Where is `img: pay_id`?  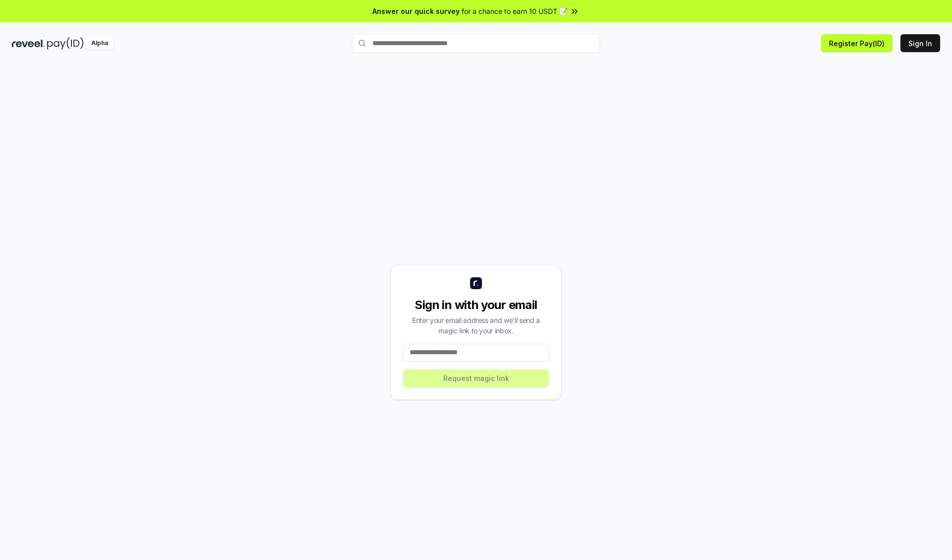 img: pay_id is located at coordinates (65, 43).